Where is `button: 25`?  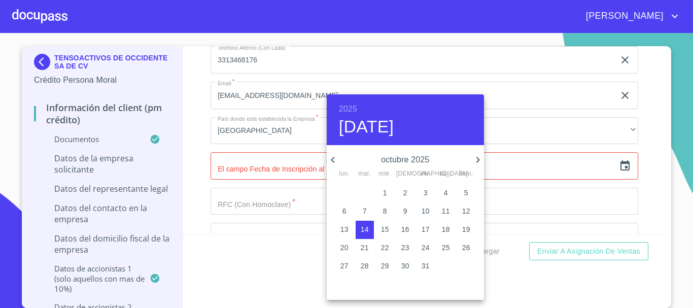 button: 25 is located at coordinates (446, 248).